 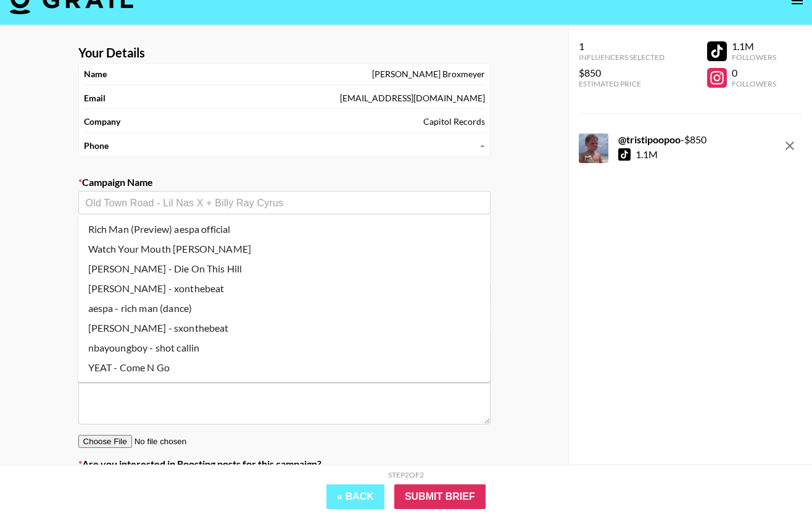 I want to click on div: 0, so click(x=754, y=73).